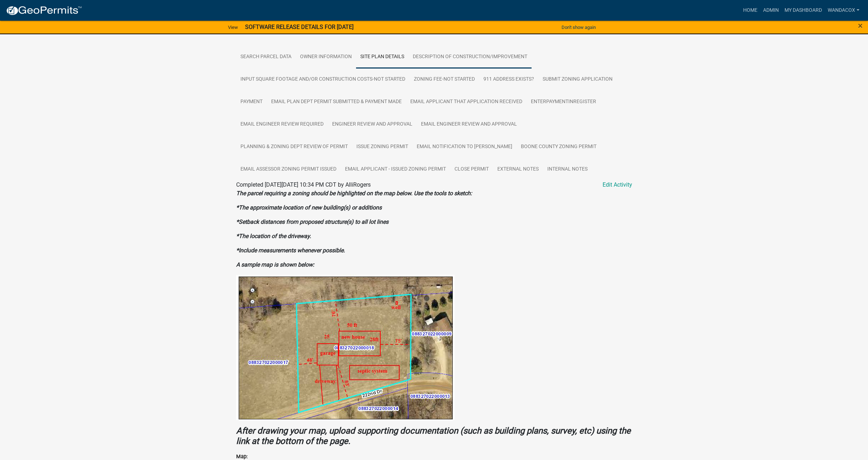 The height and width of the screenshot is (460, 868). I want to click on a: Admin, so click(771, 11).